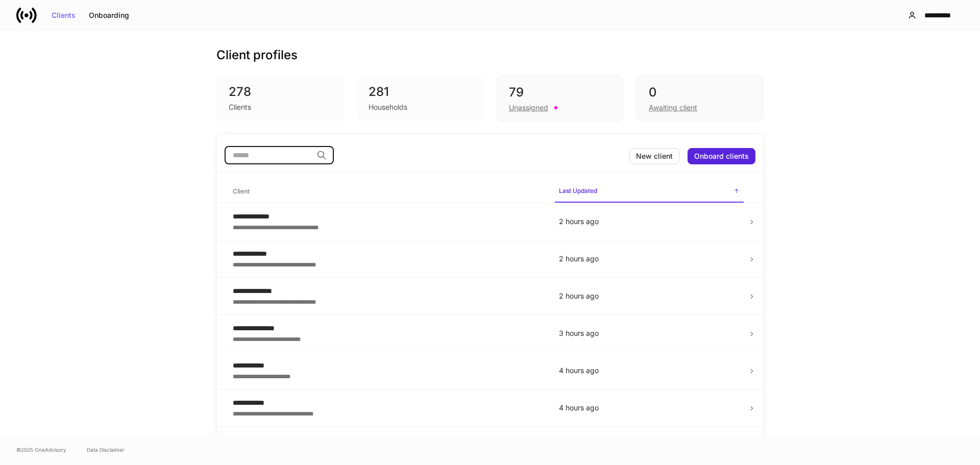 This screenshot has height=465, width=980. What do you see at coordinates (649, 333) in the screenshot?
I see `p: 3 hours ago` at bounding box center [649, 333].